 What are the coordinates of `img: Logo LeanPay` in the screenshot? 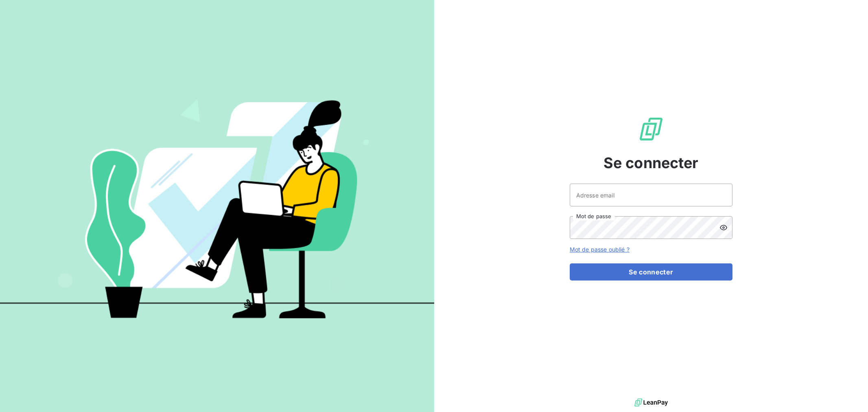 It's located at (651, 129).